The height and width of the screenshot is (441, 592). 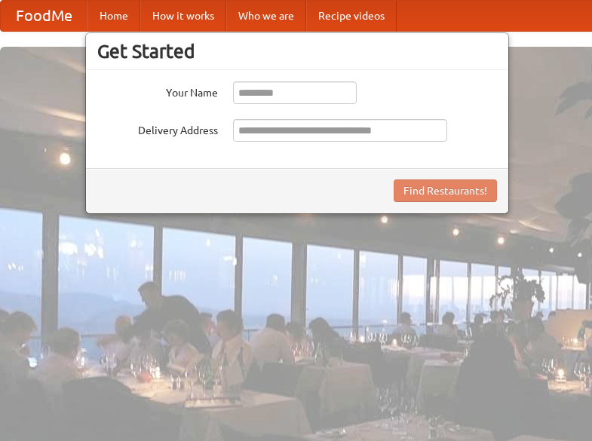 I want to click on button: Find Restaurants!, so click(x=445, y=191).